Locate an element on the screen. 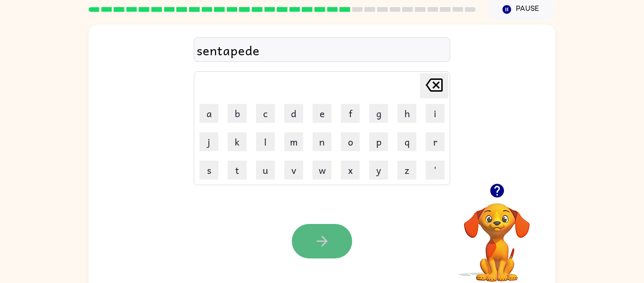  button: o is located at coordinates (351, 142).